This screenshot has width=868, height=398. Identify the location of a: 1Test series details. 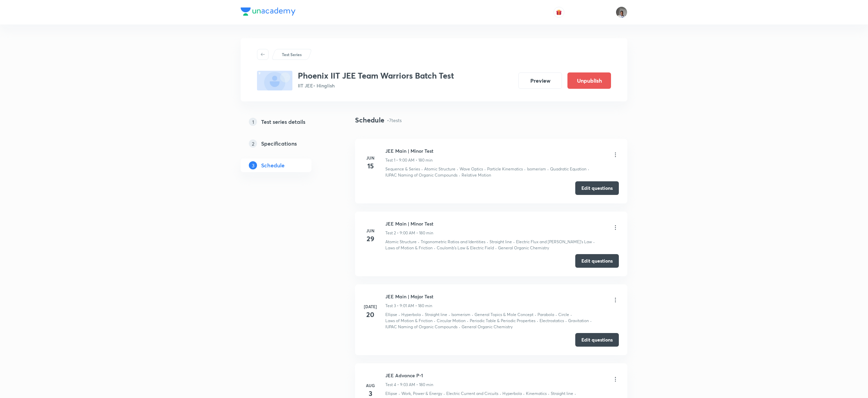
(287, 122).